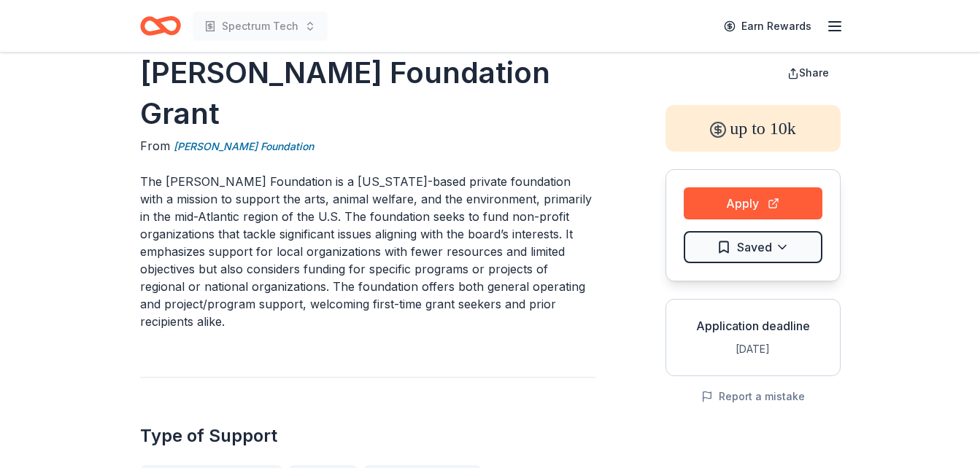  I want to click on a: Earn Rewards, so click(767, 26).